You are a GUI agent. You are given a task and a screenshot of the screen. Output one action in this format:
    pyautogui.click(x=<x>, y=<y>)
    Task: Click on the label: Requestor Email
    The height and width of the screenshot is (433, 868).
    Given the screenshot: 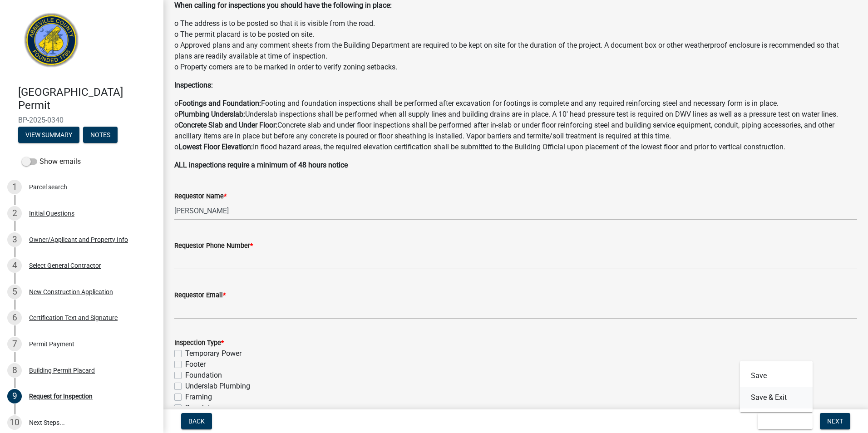 What is the action you would take?
    pyautogui.click(x=200, y=296)
    